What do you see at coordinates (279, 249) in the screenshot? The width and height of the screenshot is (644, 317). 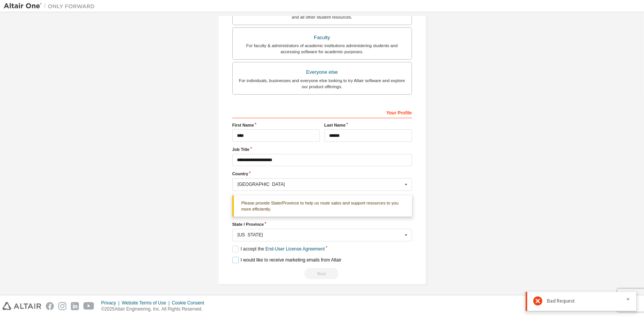 I see `label: I accept the` at bounding box center [279, 249].